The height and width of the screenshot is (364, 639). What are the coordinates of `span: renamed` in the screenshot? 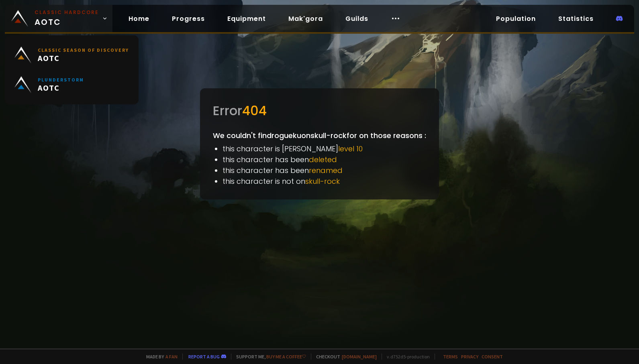 It's located at (325, 170).